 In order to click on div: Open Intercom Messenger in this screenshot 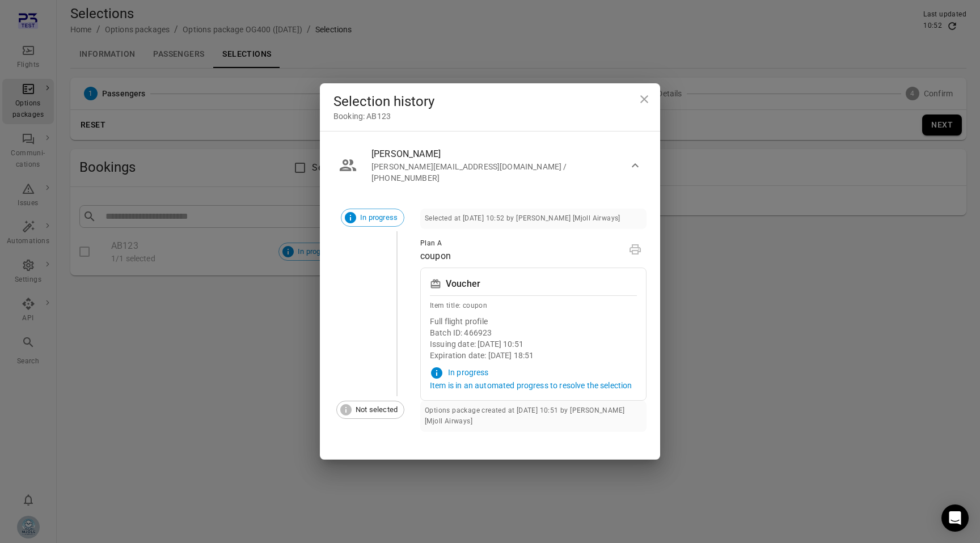, I will do `click(955, 518)`.